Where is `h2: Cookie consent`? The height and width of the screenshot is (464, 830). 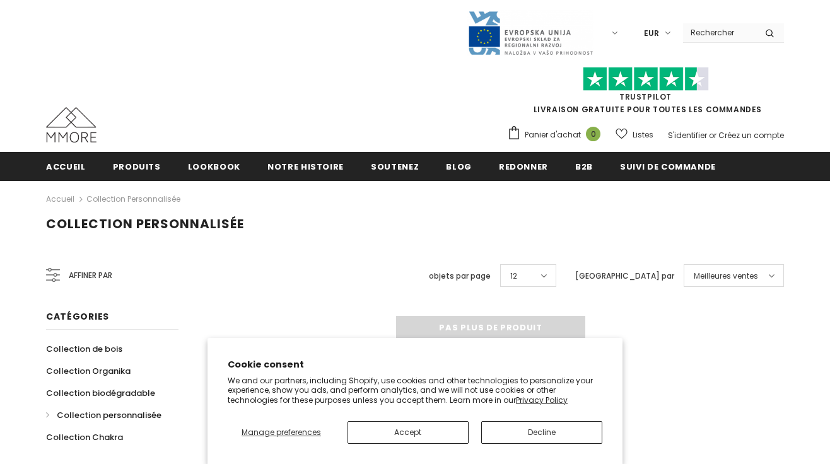 h2: Cookie consent is located at coordinates (415, 365).